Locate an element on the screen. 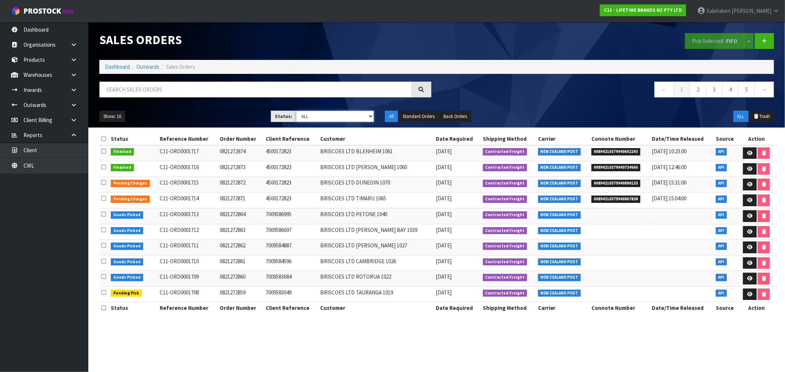 Image resolution: width=785 pixels, height=372 pixels. span: Pending Charges is located at coordinates (130, 199).